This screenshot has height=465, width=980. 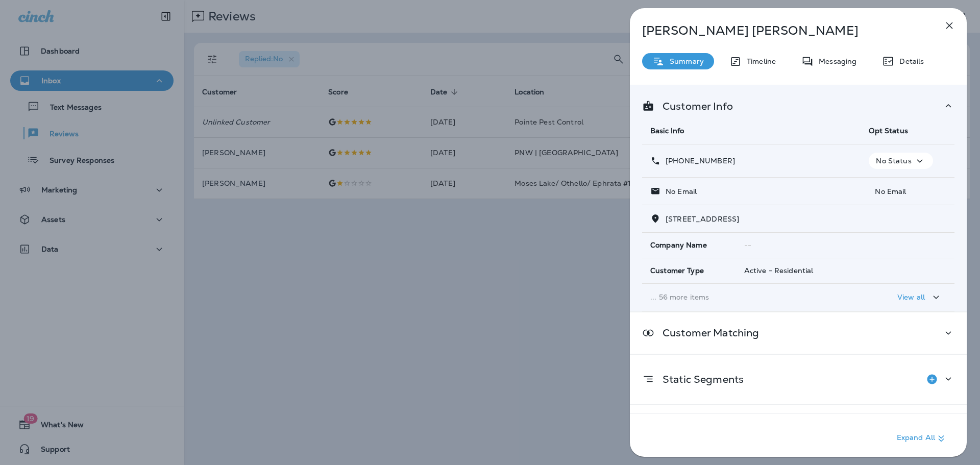 What do you see at coordinates (684, 61) in the screenshot?
I see `p: Summary` at bounding box center [684, 61].